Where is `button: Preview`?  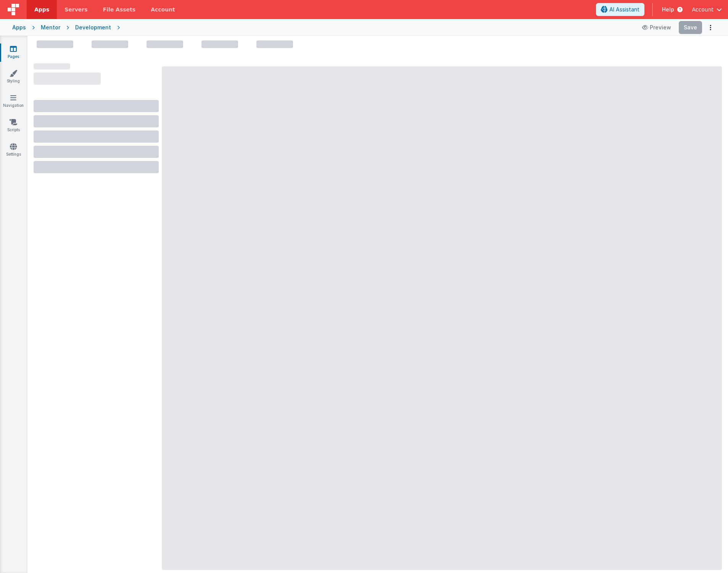
button: Preview is located at coordinates (656, 28).